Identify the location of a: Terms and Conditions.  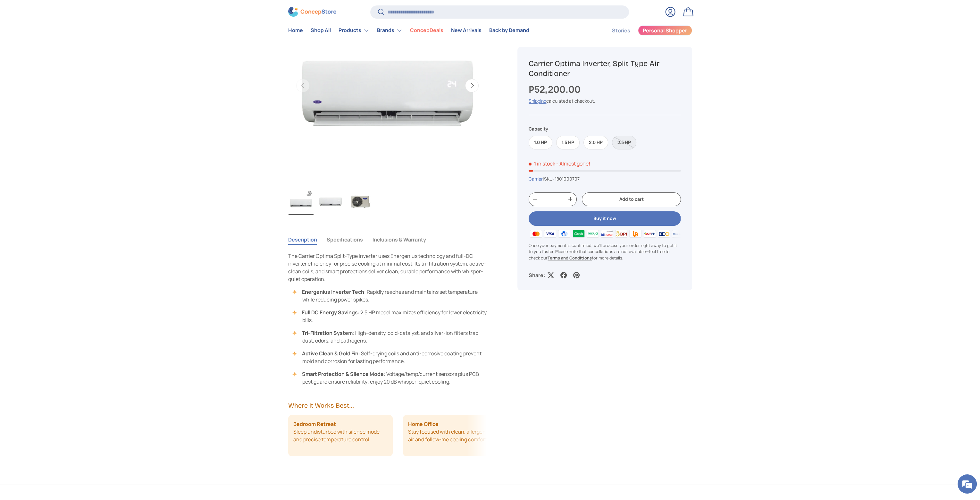
(570, 258).